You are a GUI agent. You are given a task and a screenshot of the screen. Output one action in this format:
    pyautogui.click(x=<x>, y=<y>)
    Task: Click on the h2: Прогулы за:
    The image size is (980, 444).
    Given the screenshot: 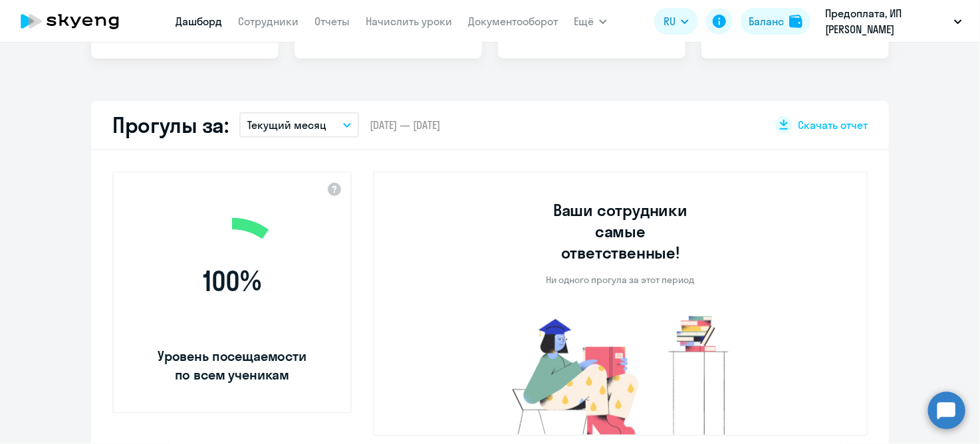 What is the action you would take?
    pyautogui.click(x=170, y=125)
    